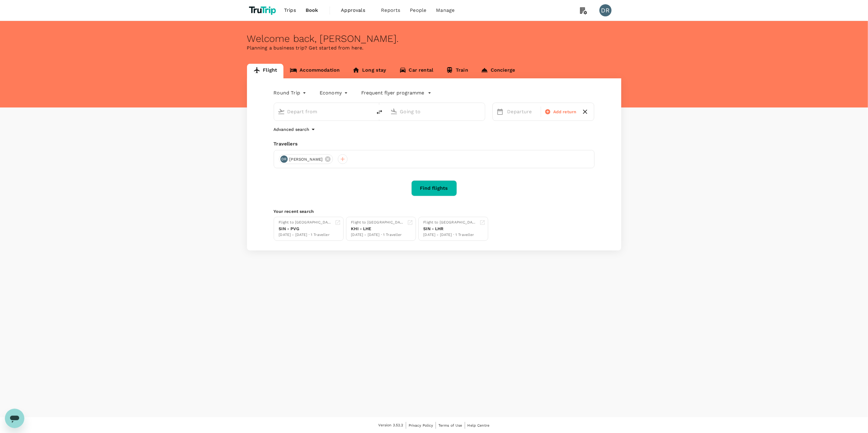 The image size is (868, 433). What do you see at coordinates (378, 229) in the screenshot?
I see `div: KHI - LHE` at bounding box center [378, 229].